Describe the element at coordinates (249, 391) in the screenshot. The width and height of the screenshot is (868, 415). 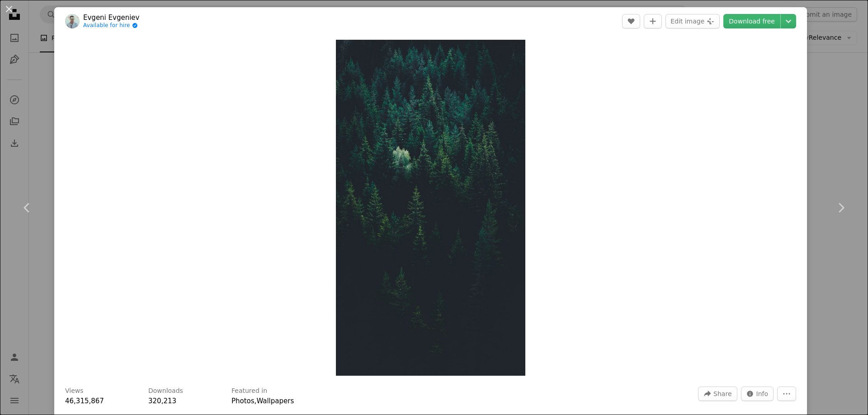
I see `h3: Featured in` at that location.